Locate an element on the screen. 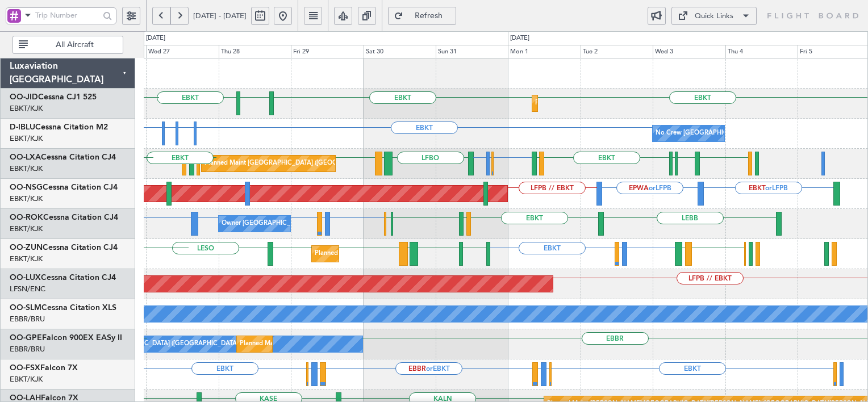 Image resolution: width=868 pixels, height=402 pixels. div: Fri 29 is located at coordinates (326, 52).